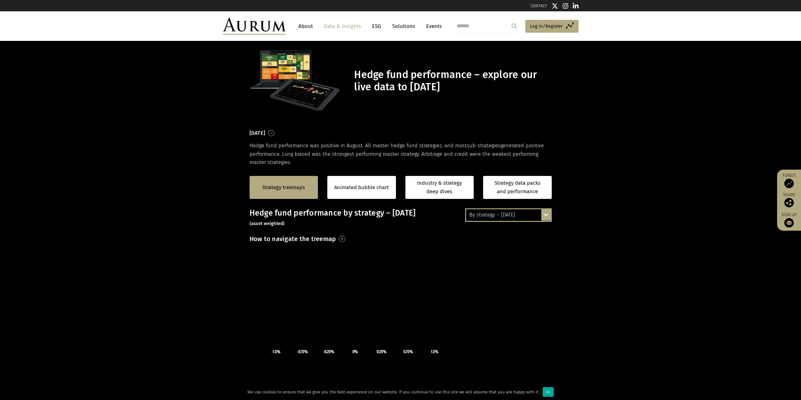 The image size is (801, 400). What do you see at coordinates (404, 26) in the screenshot?
I see `a: Solutions` at bounding box center [404, 26].